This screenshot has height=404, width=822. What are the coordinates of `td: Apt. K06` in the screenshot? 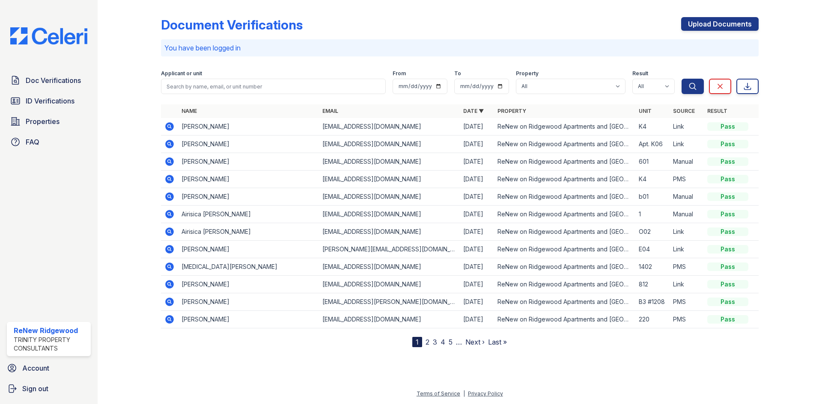 It's located at (652, 144).